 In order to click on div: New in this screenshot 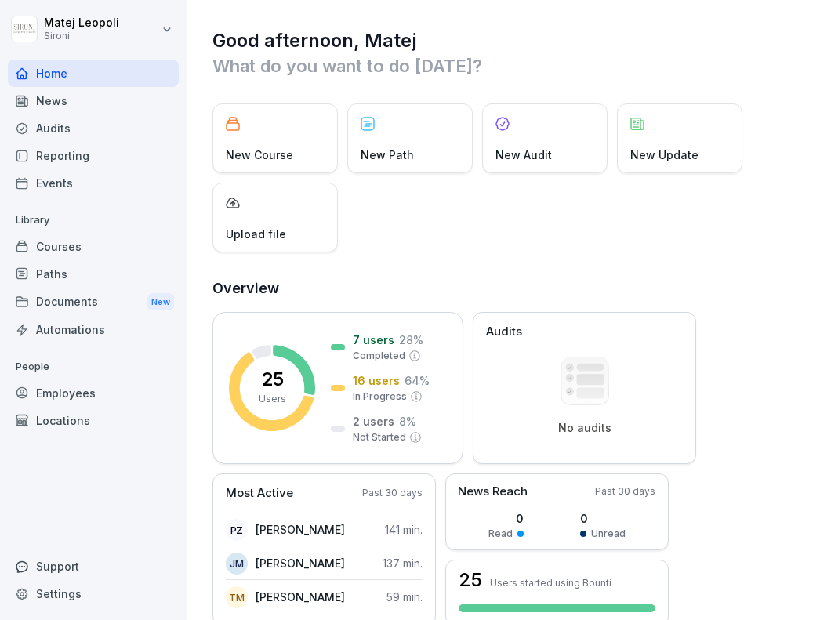, I will do `click(161, 302)`.